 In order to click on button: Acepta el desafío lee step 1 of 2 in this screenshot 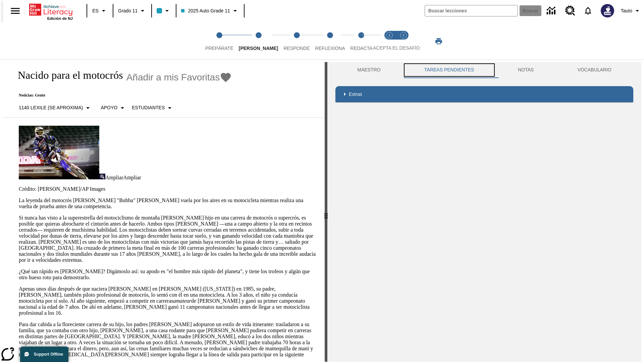, I will do `click(390, 41)`.